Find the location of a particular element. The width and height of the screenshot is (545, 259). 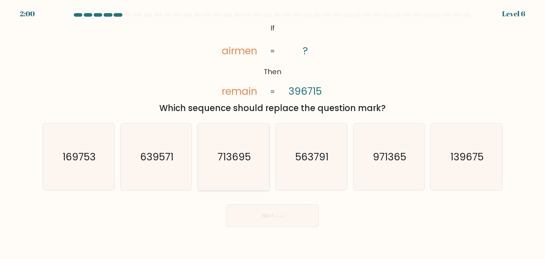

tspan: airmen is located at coordinates (240, 51).